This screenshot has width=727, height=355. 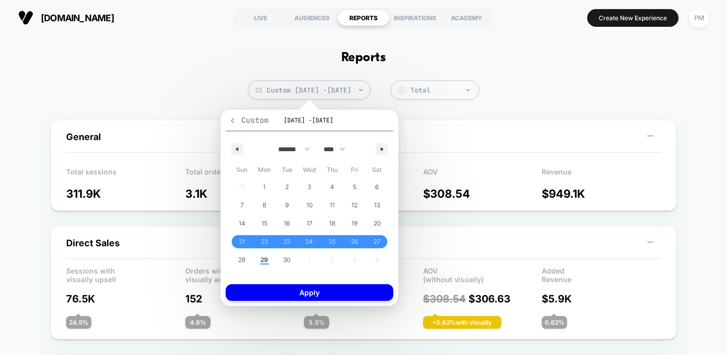 What do you see at coordinates (310, 223) in the screenshot?
I see `span: 17` at bounding box center [310, 223].